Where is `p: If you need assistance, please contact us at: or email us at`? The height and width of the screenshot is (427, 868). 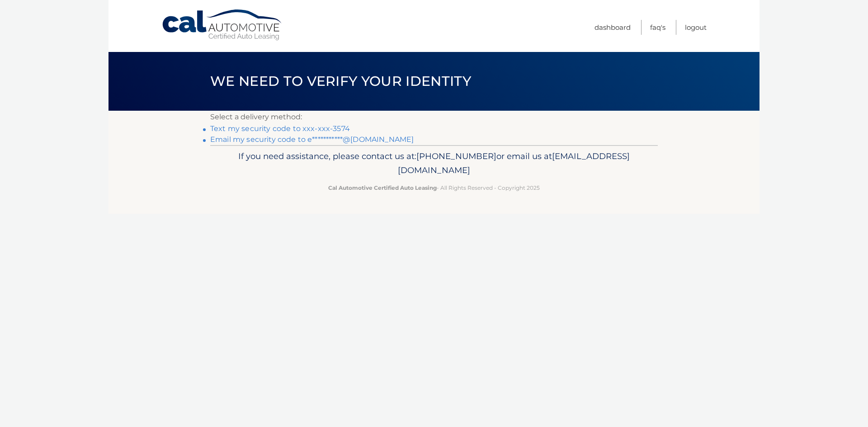
p: If you need assistance, please contact us at: or email us at is located at coordinates (434, 163).